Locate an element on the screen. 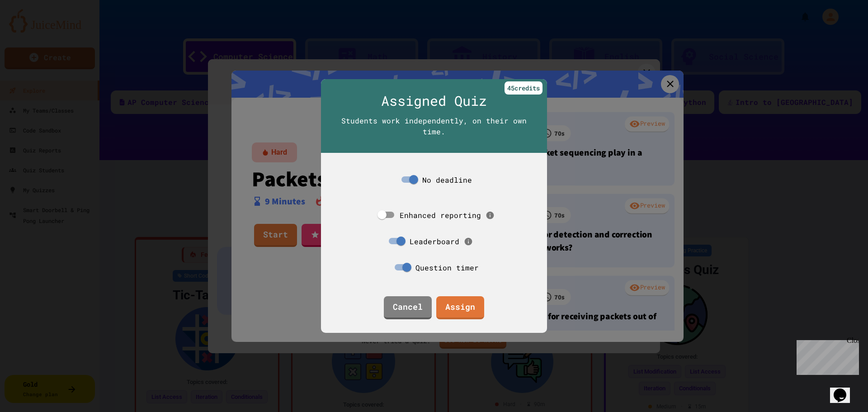  div: Chat with us now!Close is located at coordinates (33, 30).